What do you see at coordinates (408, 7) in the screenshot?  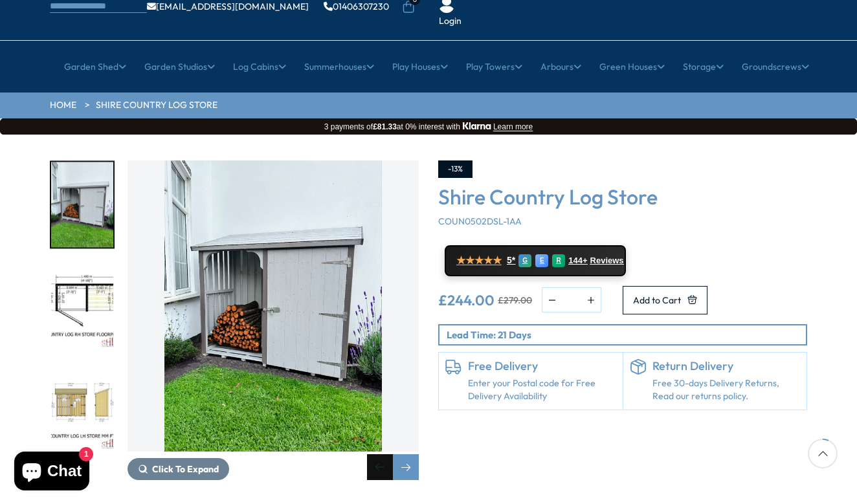 I see `a: 0` at bounding box center [408, 7].